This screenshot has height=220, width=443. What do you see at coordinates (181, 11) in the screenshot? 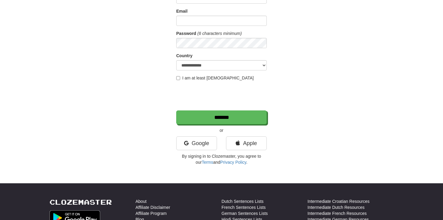
I see `label: Email` at bounding box center [181, 11].